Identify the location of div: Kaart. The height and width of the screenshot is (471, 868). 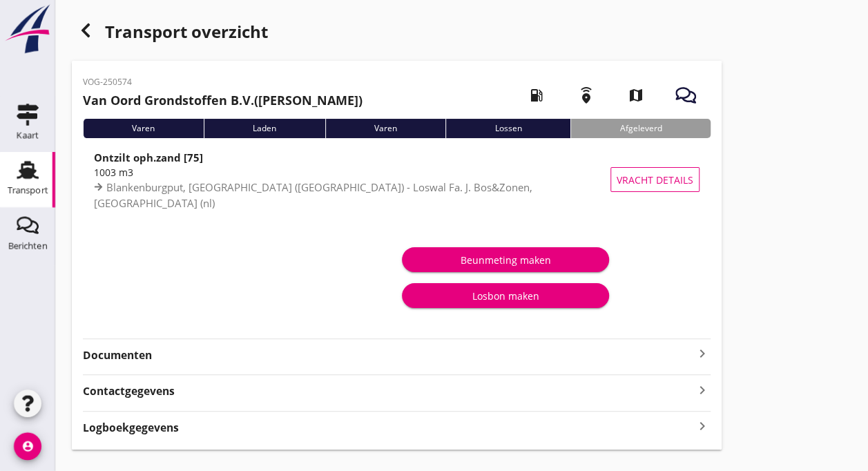
(27, 135).